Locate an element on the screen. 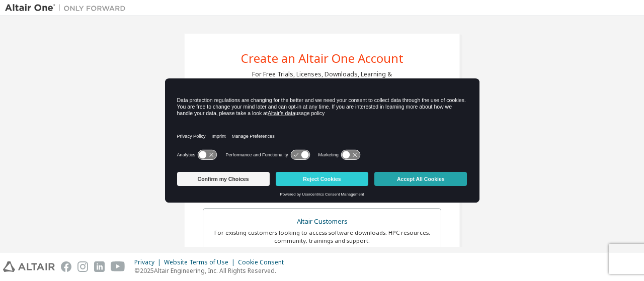 This screenshot has height=281, width=644. div: Altair Customers is located at coordinates (322, 222).